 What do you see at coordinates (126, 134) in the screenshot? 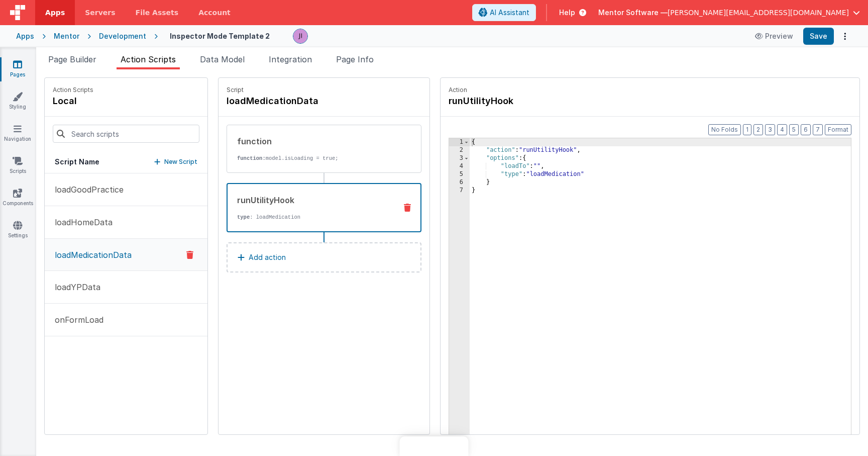
I see `input: Search scripts` at bounding box center [126, 134].